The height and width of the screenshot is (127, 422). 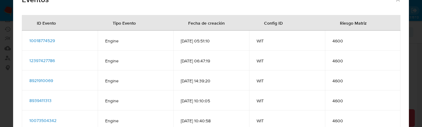 I want to click on div: Config ID, so click(x=273, y=23).